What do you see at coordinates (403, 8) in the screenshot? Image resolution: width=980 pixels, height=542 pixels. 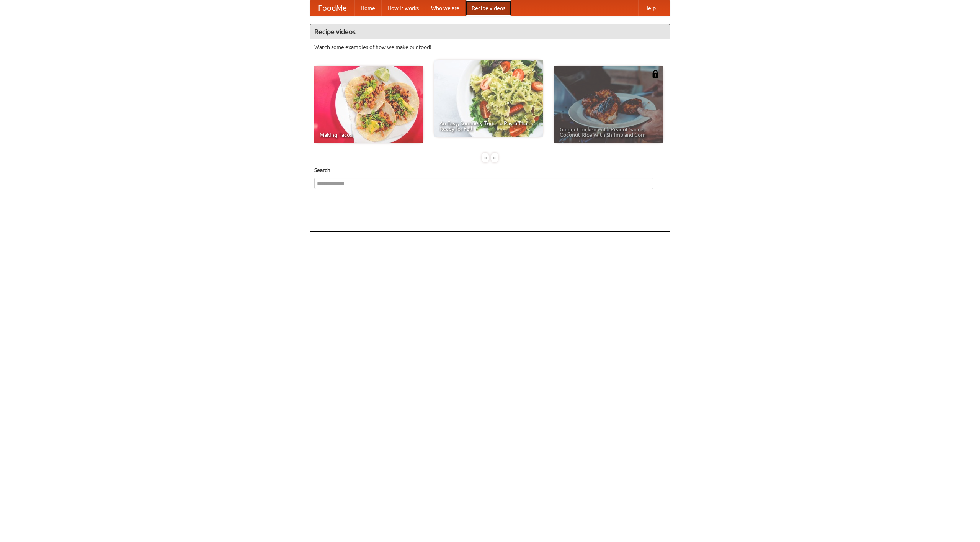 I see `a: How it works` at bounding box center [403, 8].